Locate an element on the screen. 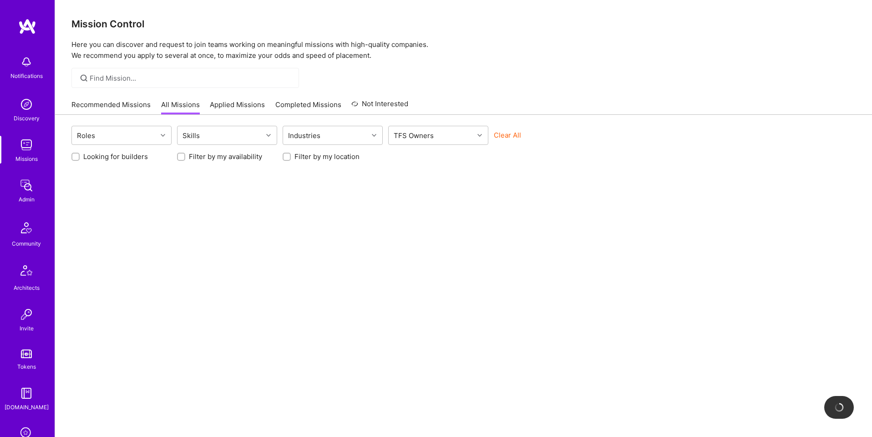  div: Skills is located at coordinates (191, 135).